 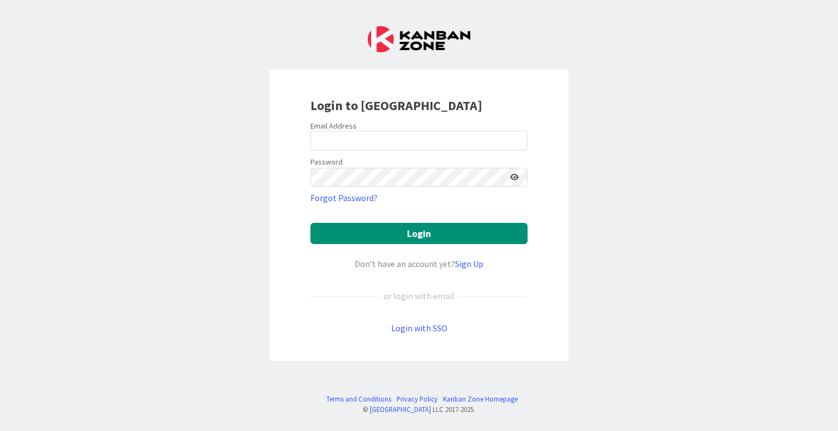 What do you see at coordinates (419, 39) in the screenshot?
I see `img: Kanban Zone` at bounding box center [419, 39].